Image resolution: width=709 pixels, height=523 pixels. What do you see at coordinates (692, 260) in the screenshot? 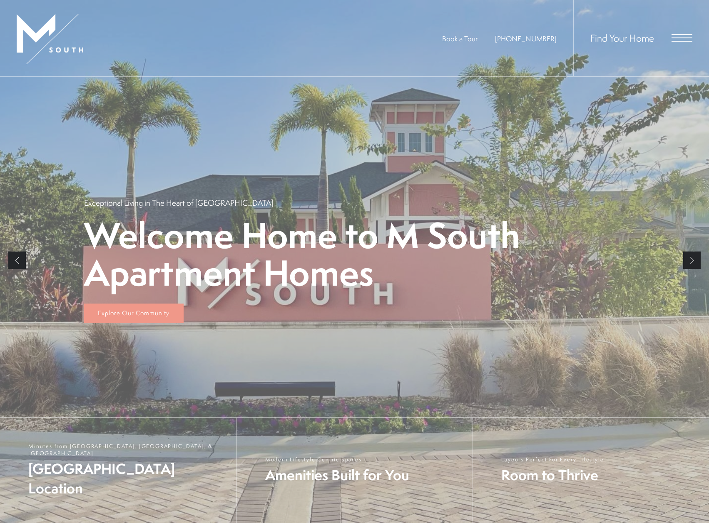
I see `a: Next` at bounding box center [692, 260].